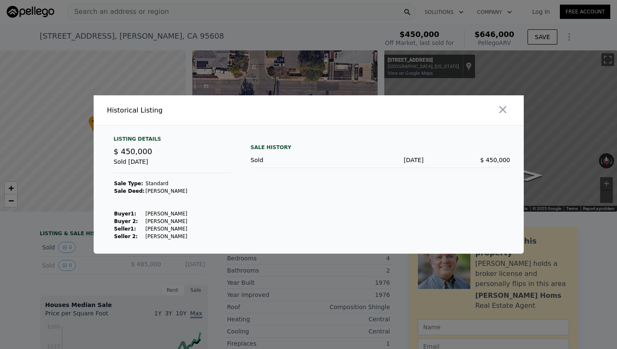 Image resolution: width=617 pixels, height=349 pixels. I want to click on div: Listing Details, so click(172, 141).